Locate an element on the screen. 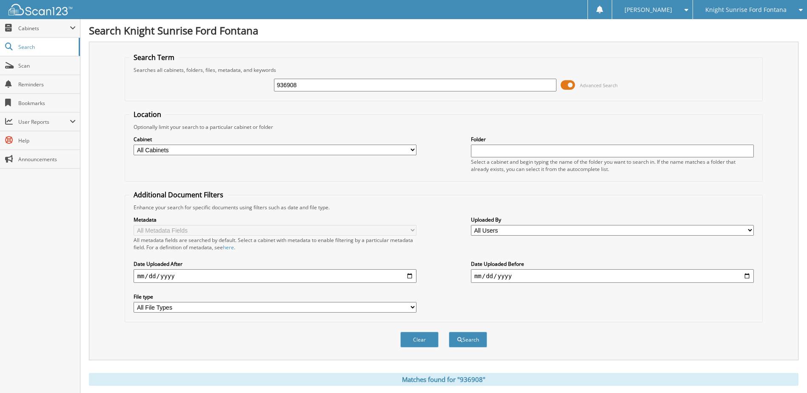 The height and width of the screenshot is (393, 807). input: end is located at coordinates (612, 276).